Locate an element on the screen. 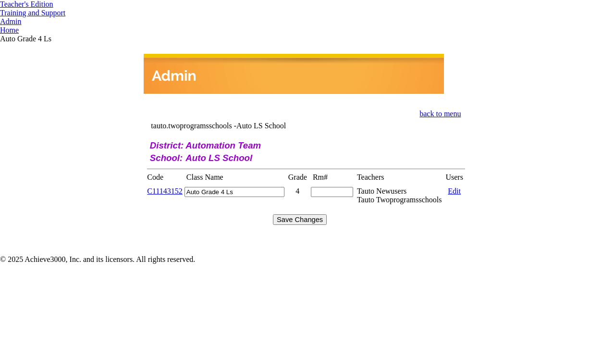 The image size is (615, 346). td: Class Name is located at coordinates (235, 177).